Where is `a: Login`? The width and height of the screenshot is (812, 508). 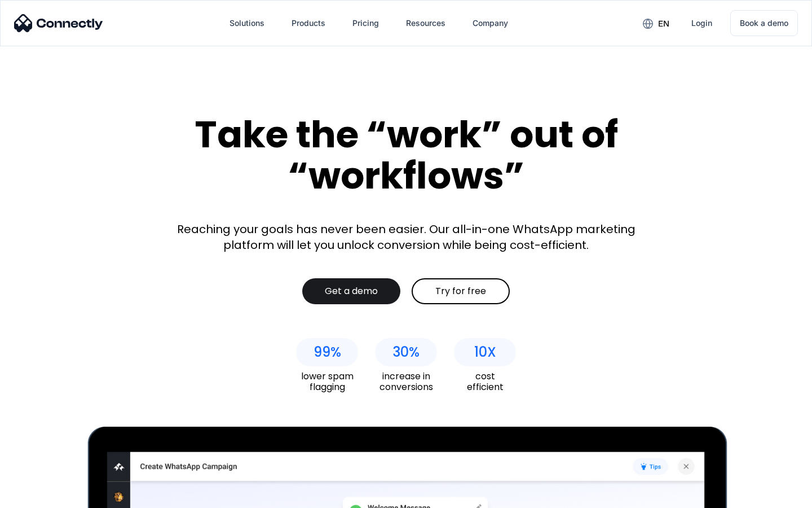 a: Login is located at coordinates (701, 23).